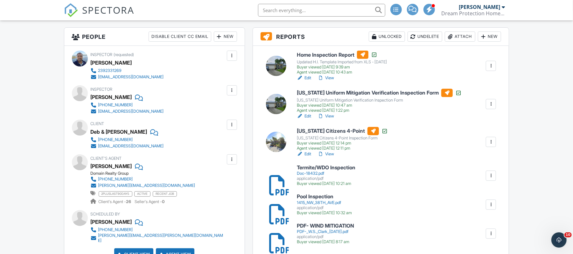 Image resolution: width=573 pixels, height=254 pixels. Describe the element at coordinates (124, 54) in the screenshot. I see `span: (requested)` at that location.